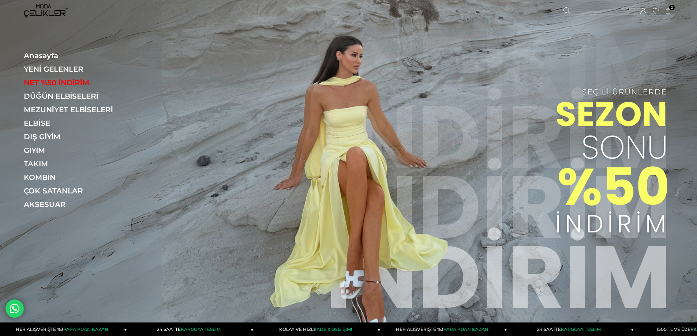  I want to click on img: logo, so click(46, 11).